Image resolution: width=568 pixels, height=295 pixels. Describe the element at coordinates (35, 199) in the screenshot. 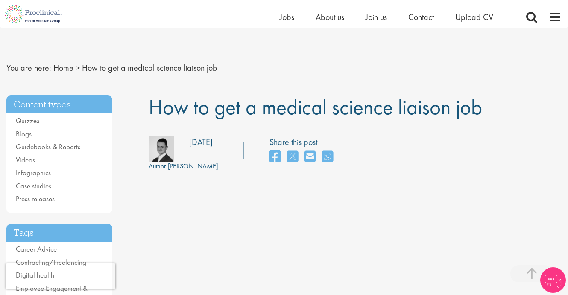

I see `a: Press releases` at that location.